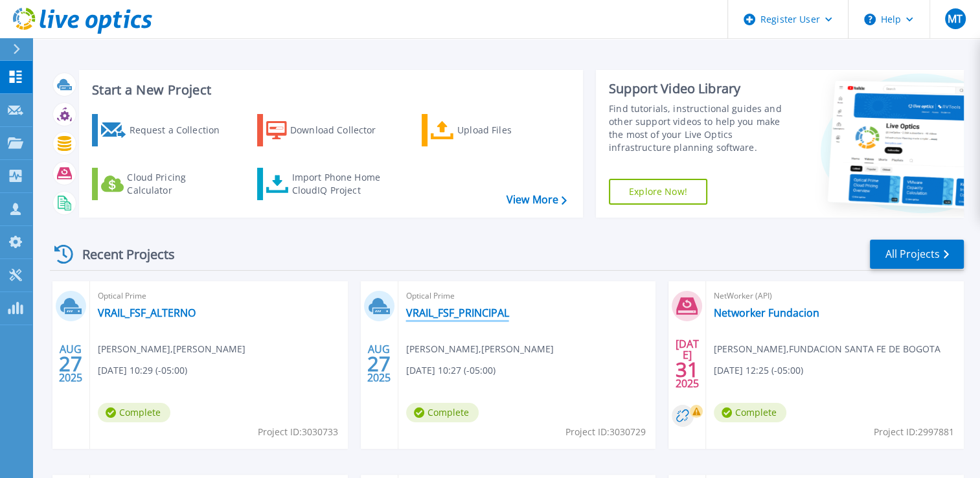 The height and width of the screenshot is (478, 980). What do you see at coordinates (835, 296) in the screenshot?
I see `span: NetWorker (API)` at bounding box center [835, 296].